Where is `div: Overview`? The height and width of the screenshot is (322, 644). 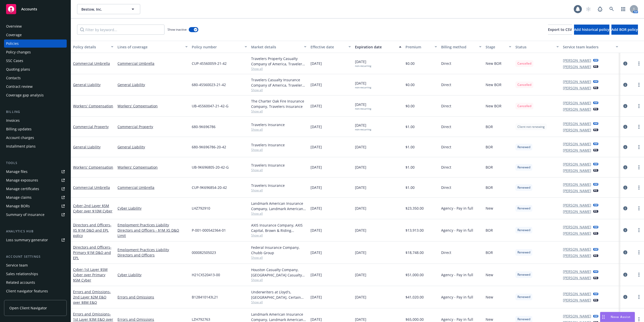
div: Overview is located at coordinates (14, 26).